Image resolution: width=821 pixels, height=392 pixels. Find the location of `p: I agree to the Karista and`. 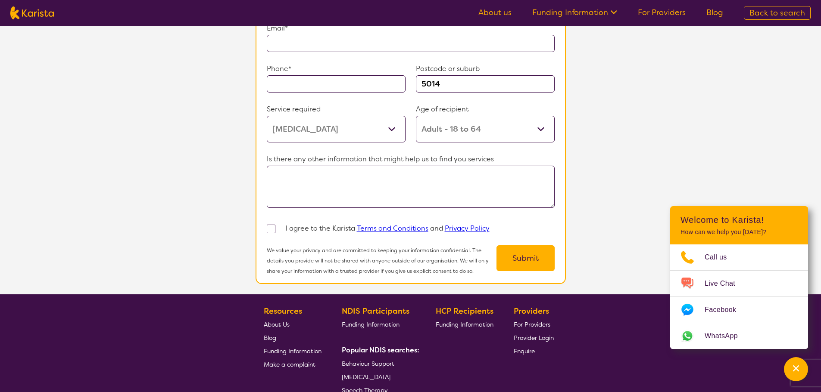

p: I agree to the Karista and is located at coordinates (387, 229).